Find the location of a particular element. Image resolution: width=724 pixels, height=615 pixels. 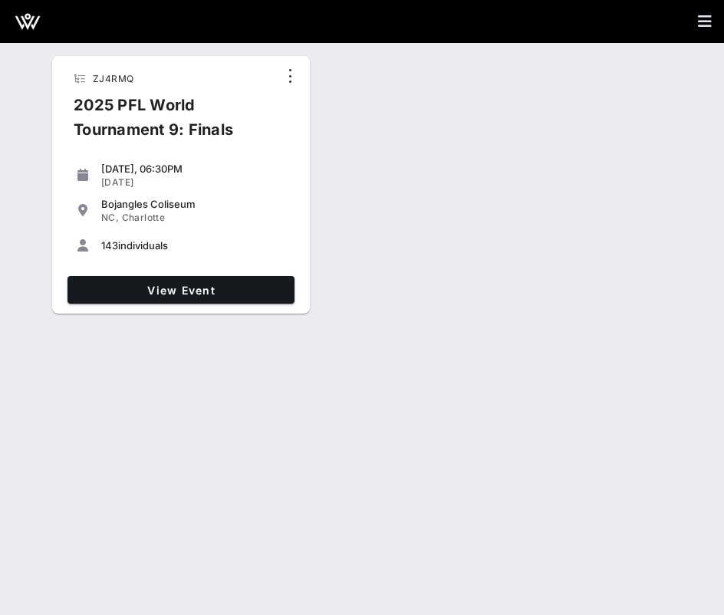

span: ZJ4RMQ is located at coordinates (113, 78).